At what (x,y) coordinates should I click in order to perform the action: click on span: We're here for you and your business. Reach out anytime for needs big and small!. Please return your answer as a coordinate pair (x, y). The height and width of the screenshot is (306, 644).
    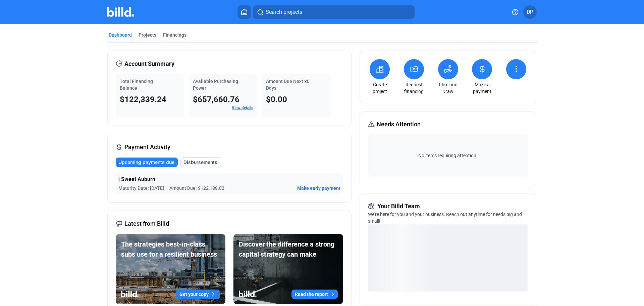
    Looking at the image, I should click on (445, 218).